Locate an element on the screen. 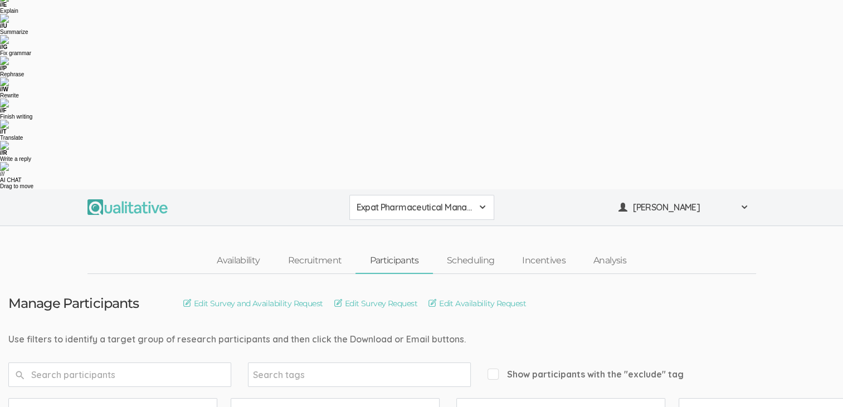  button: Expat Pharmaceutical Managers is located at coordinates (422, 207).